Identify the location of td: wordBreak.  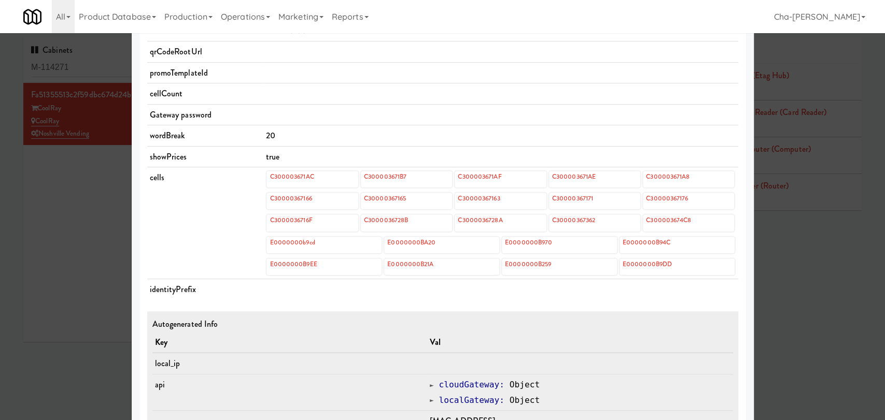
(205, 136).